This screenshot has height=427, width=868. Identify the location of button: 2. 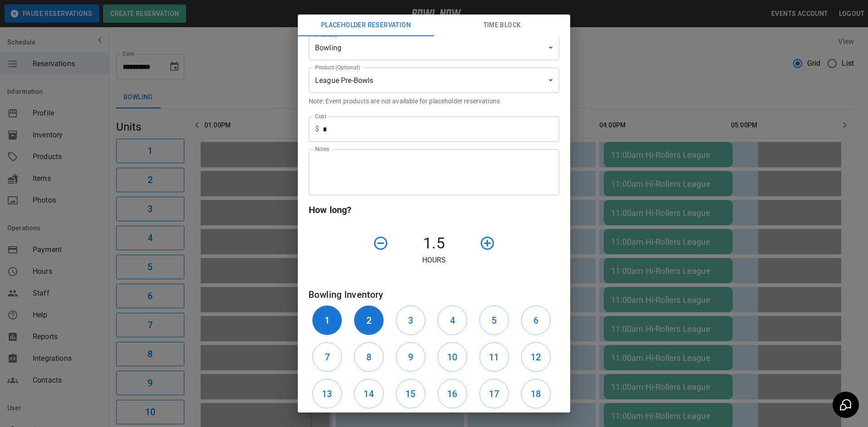
(369, 320).